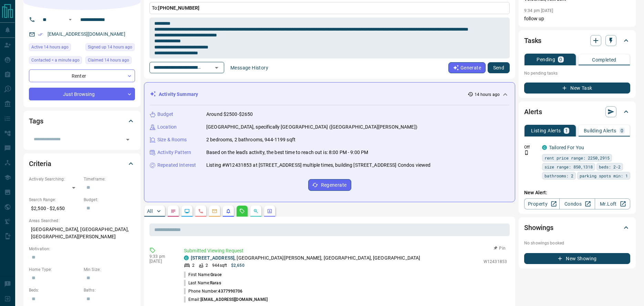  I want to click on svg: Push Notification Only, so click(526, 153).